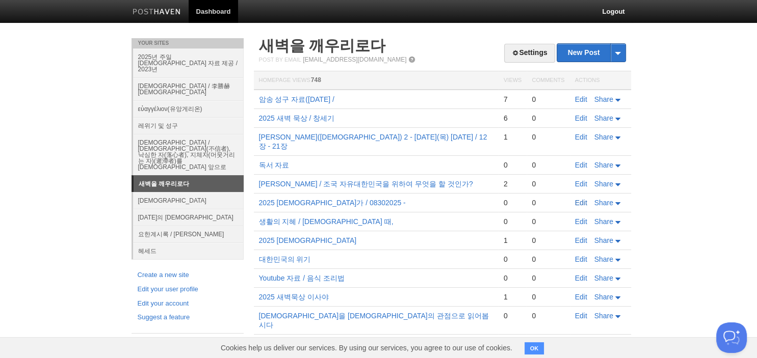 The height and width of the screenshot is (358, 757). What do you see at coordinates (600, 81) in the screenshot?
I see `th: Actions` at bounding box center [600, 81].